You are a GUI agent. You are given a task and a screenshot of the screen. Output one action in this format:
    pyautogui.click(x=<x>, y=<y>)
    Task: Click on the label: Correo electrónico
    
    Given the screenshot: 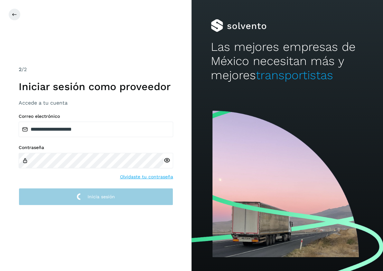 What is the action you would take?
    pyautogui.click(x=96, y=116)
    